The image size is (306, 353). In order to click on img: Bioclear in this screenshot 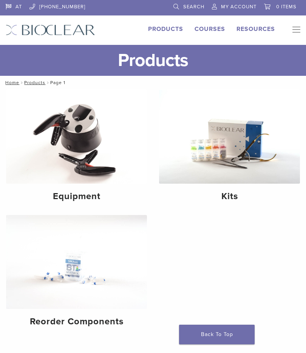, I will do `click(50, 30)`.